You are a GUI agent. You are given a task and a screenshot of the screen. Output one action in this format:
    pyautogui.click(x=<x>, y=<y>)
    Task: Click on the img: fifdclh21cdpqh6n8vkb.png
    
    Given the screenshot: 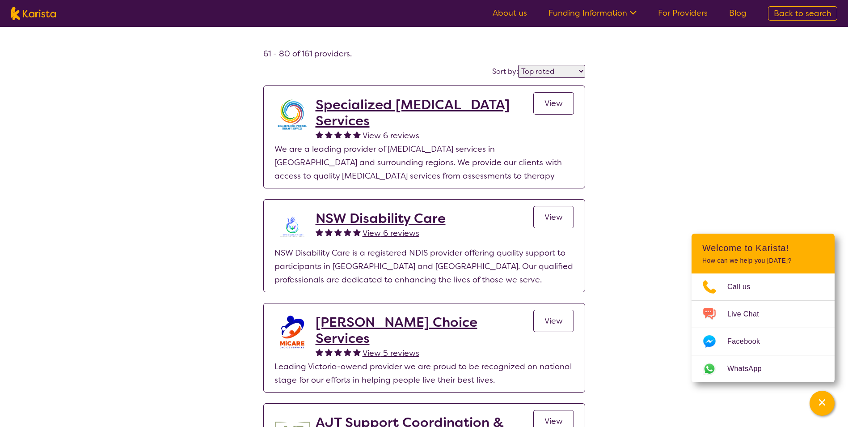 What is the action you would take?
    pyautogui.click(x=292, y=228)
    